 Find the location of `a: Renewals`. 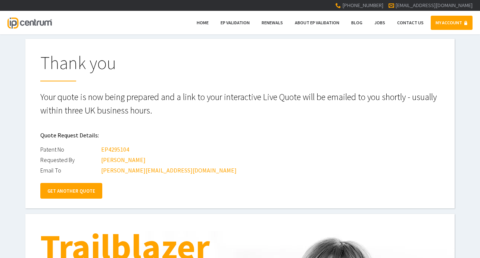

a: Renewals is located at coordinates (272, 23).